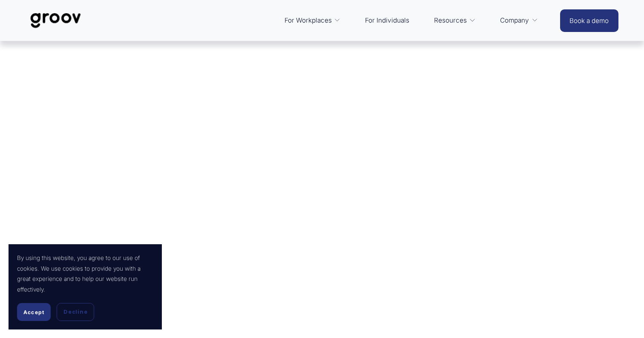  I want to click on button: Decline, so click(76, 312).